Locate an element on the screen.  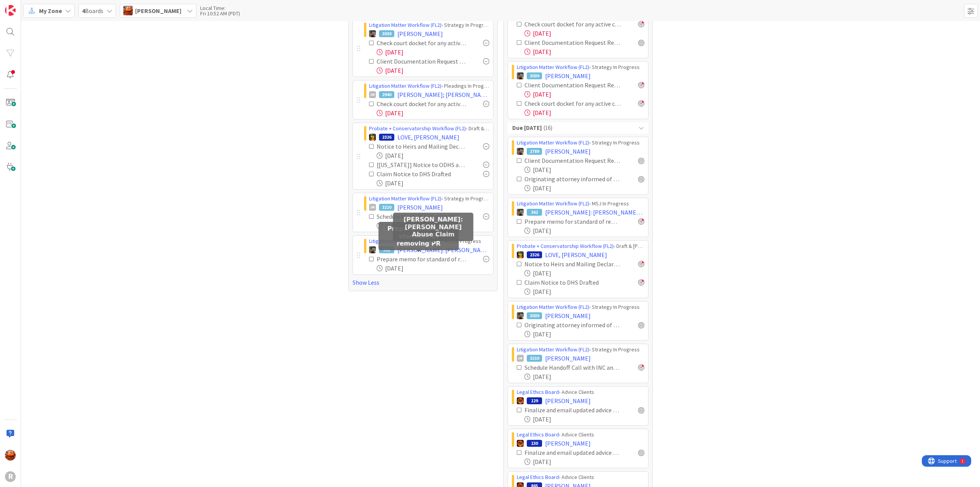
img: MR is located at coordinates (373, 137).